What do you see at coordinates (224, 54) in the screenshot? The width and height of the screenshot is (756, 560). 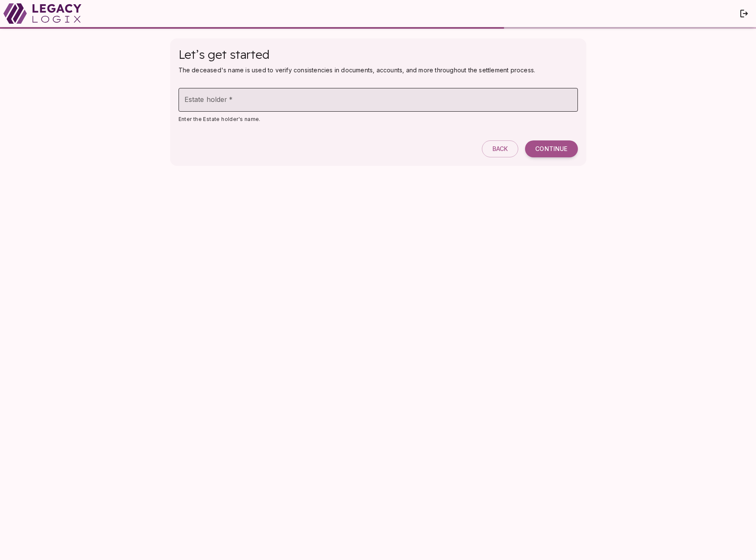 I see `span: Let’s get started` at bounding box center [224, 54].